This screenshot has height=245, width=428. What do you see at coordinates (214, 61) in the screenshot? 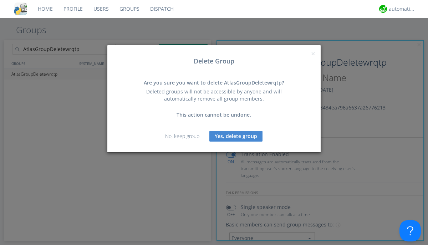
I see `h3: Delete Group` at bounding box center [214, 61].